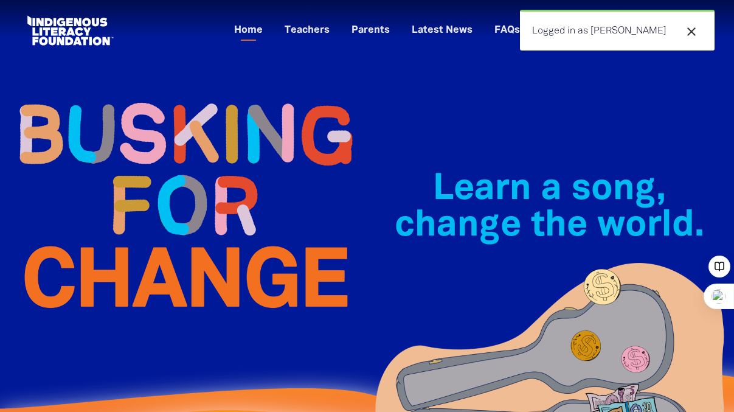 This screenshot has width=734, height=412. Describe the element at coordinates (507, 30) in the screenshot. I see `a: FAQs` at that location.